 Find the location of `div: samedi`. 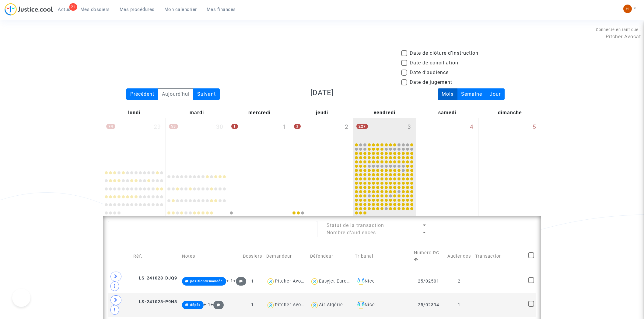

div: samedi is located at coordinates (447, 113).